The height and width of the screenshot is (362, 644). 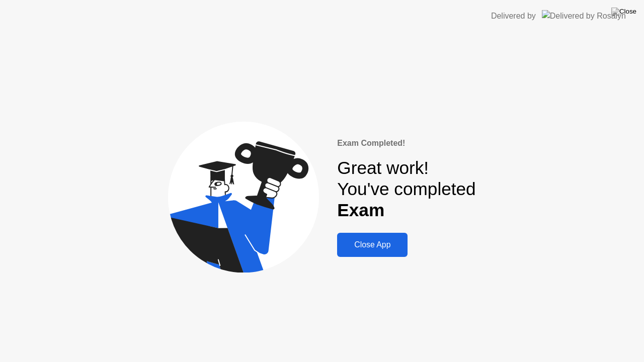 I want to click on div: Delivered by, so click(x=513, y=16).